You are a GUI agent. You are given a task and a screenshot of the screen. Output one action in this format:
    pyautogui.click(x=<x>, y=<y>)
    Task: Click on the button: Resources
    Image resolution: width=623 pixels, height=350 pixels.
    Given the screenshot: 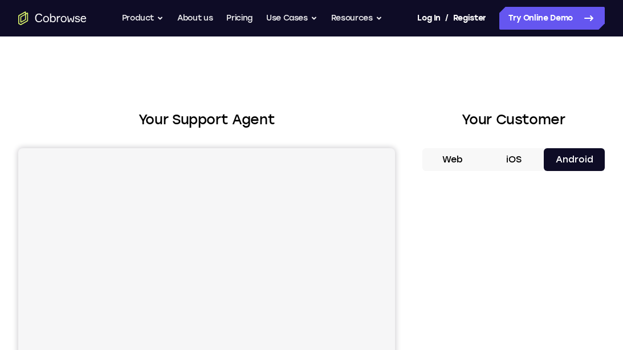 What is the action you would take?
    pyautogui.click(x=357, y=18)
    